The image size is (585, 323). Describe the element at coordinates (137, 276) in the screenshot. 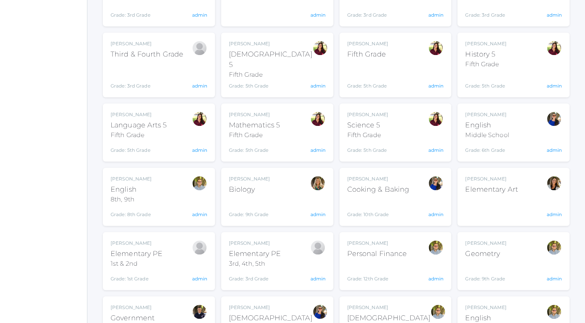

I see `div: Grade: 1st Grade` at that location.